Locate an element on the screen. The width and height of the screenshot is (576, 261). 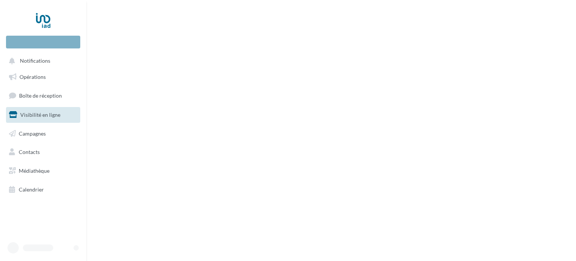
span: Visibilité en ligne is located at coordinates (40, 114).